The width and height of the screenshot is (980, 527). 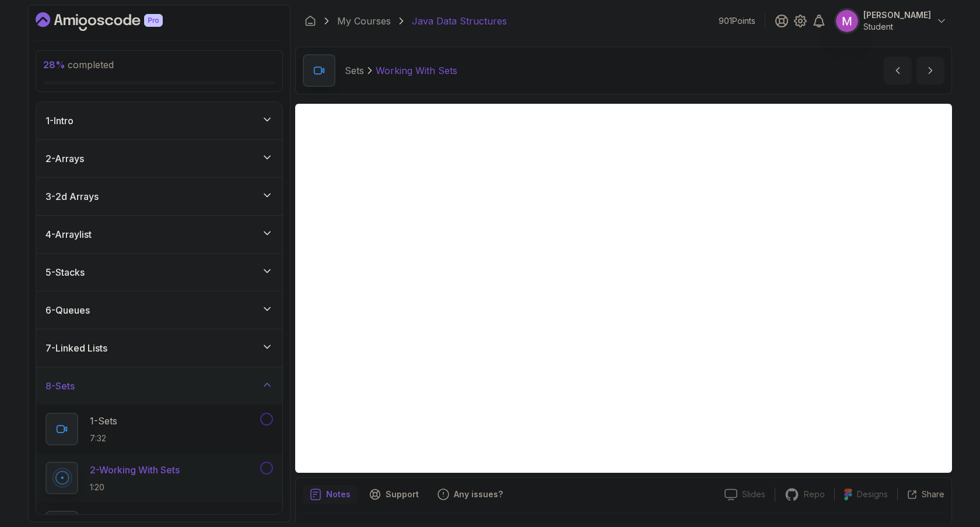 I want to click on span: completed, so click(x=78, y=64).